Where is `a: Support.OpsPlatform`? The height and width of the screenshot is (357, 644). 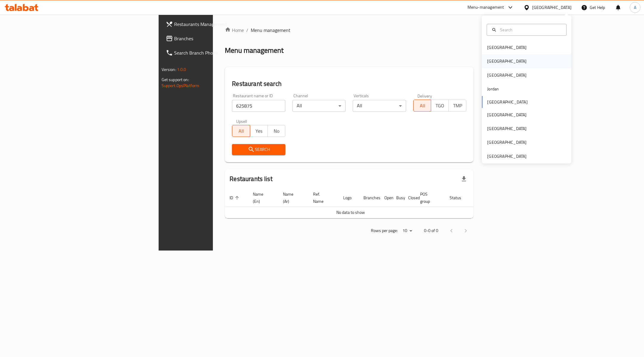
a: Support.OpsPlatform is located at coordinates (180, 86).